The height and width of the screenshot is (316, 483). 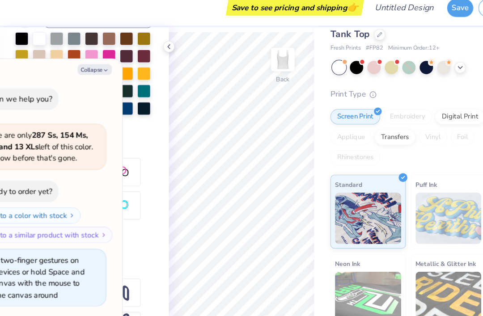 I want to click on span: Standard, so click(x=346, y=170).